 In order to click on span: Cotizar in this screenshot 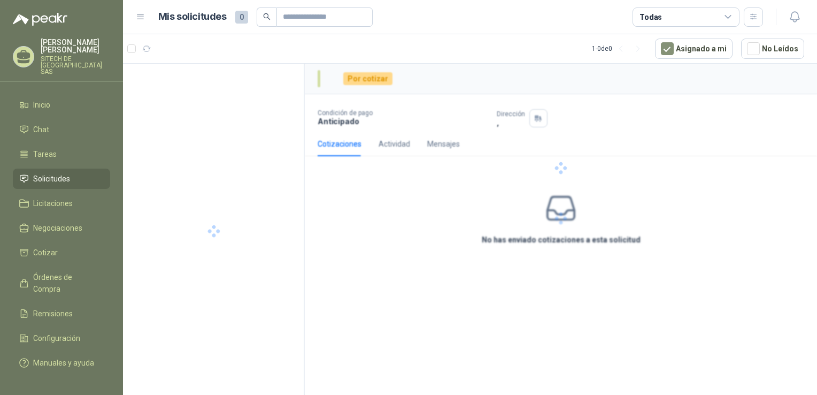, I will do `click(45, 252)`.